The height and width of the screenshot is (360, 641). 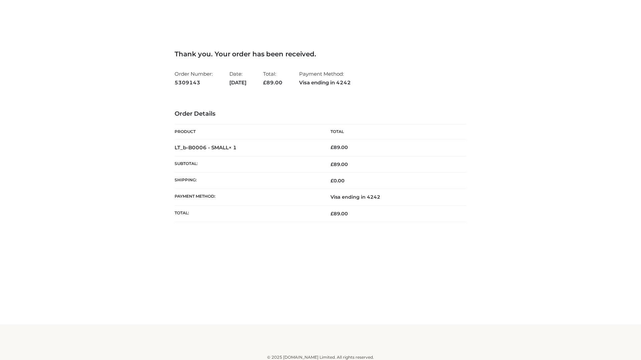 What do you see at coordinates (273, 78) in the screenshot?
I see `li: Total:` at bounding box center [273, 78].